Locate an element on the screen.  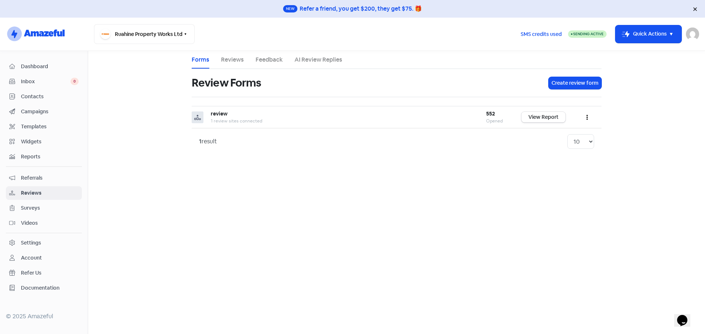
b: review is located at coordinates (219, 114).